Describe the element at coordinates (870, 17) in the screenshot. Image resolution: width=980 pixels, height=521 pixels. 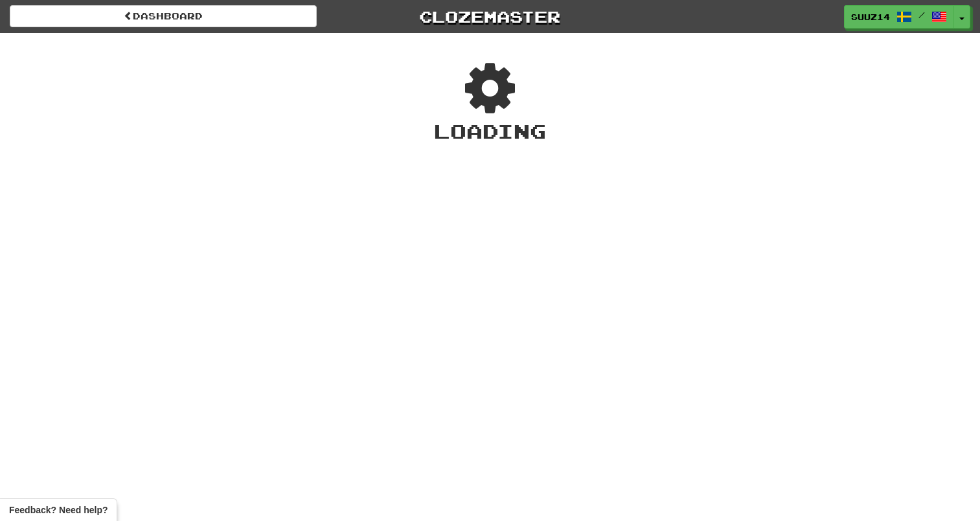
I see `span: Suuz14` at that location.